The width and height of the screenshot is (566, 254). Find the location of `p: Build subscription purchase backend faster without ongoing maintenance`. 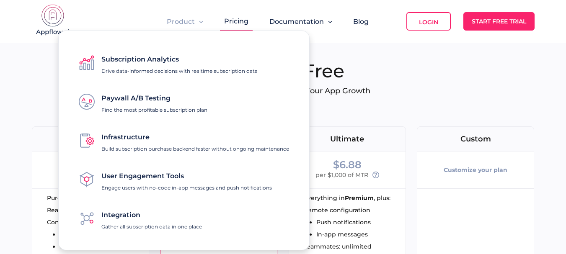

p: Build subscription purchase backend faster without ongoing maintenance is located at coordinates (195, 149).